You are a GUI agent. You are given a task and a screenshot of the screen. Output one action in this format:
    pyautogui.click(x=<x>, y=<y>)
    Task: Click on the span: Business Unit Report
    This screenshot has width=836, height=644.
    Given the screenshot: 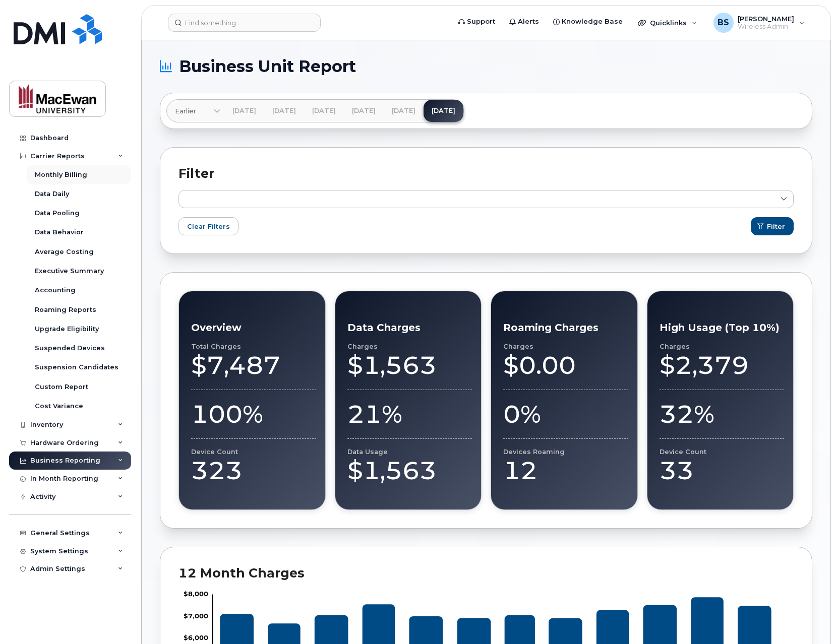 What is the action you would take?
    pyautogui.click(x=267, y=66)
    